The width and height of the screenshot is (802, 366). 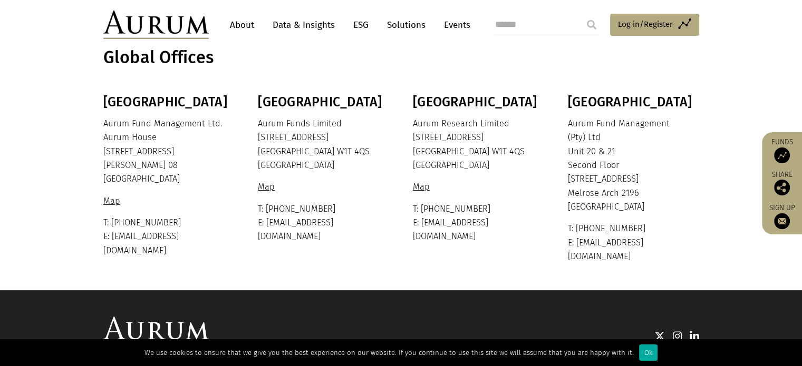 What do you see at coordinates (782, 188) in the screenshot?
I see `img: Share this post` at bounding box center [782, 188].